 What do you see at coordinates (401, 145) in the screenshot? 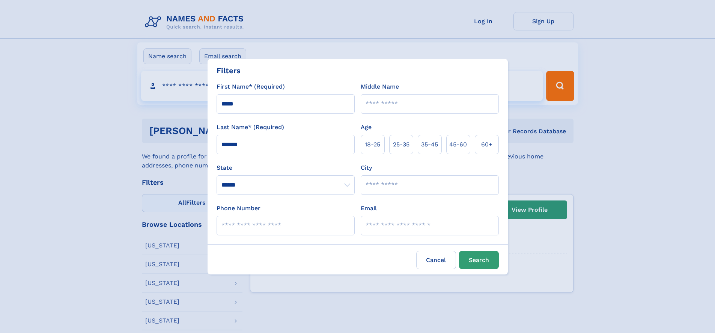
I see `span: 25‑35` at bounding box center [401, 145].